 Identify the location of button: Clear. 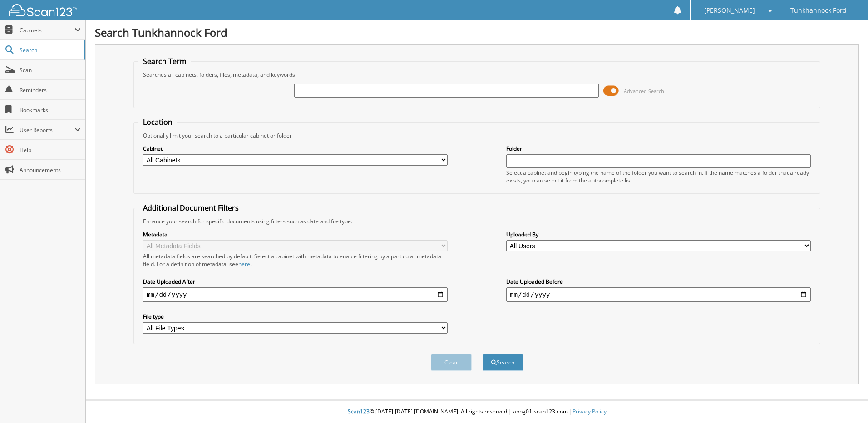
(451, 362).